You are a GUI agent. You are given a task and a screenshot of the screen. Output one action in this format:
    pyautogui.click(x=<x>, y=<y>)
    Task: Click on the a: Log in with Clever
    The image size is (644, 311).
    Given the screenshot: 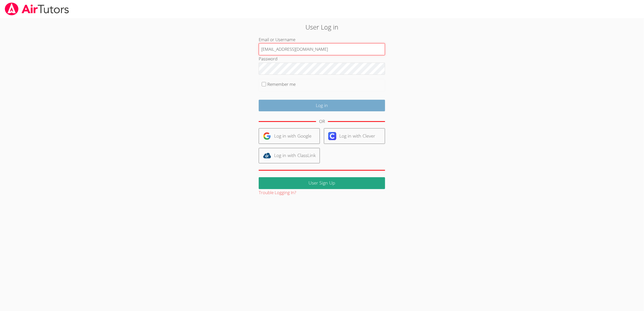 What is the action you would take?
    pyautogui.click(x=355, y=136)
    